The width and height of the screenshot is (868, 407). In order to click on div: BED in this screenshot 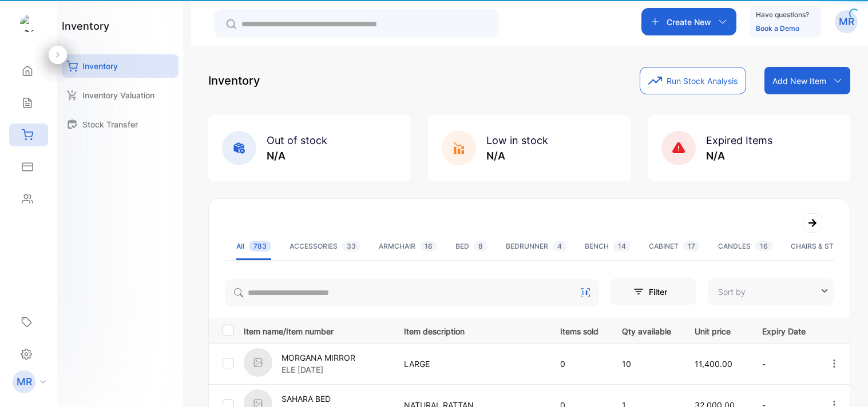, I will do `click(472, 247)`.